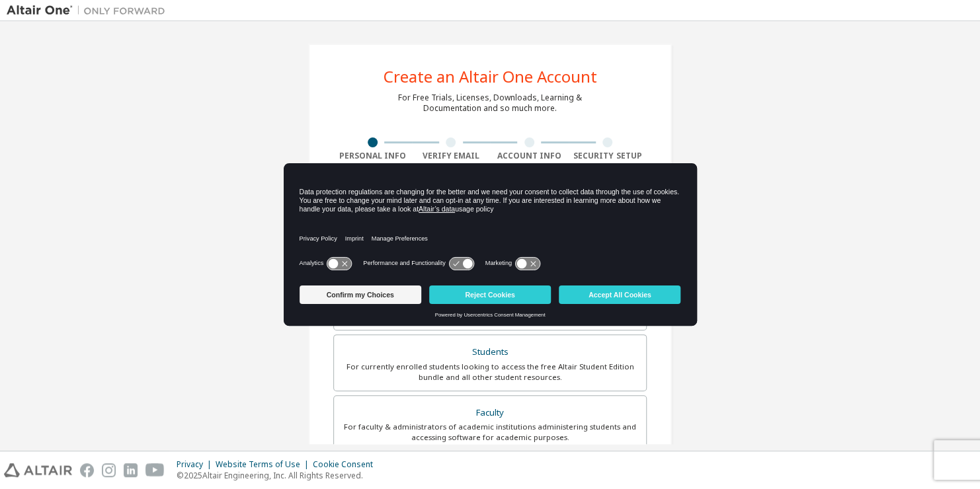 The image size is (980, 489). Describe the element at coordinates (490, 76) in the screenshot. I see `div: Create an Altair One Account` at that location.